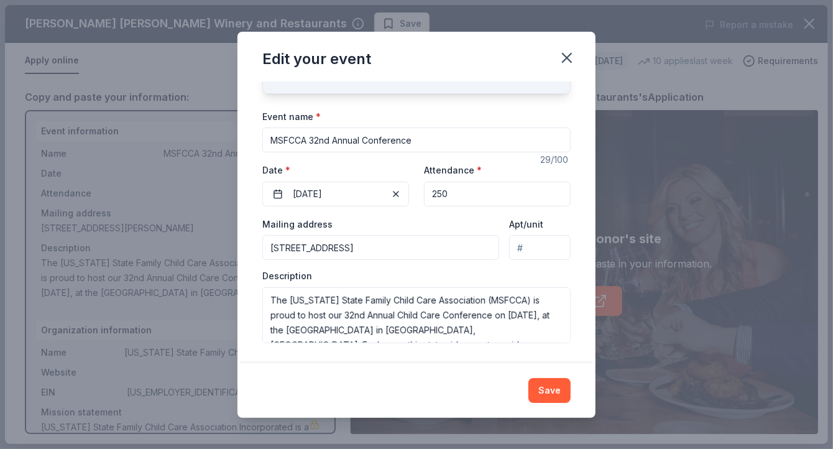  What do you see at coordinates (555, 160) in the screenshot?
I see `div: 29 /100` at bounding box center [555, 160].